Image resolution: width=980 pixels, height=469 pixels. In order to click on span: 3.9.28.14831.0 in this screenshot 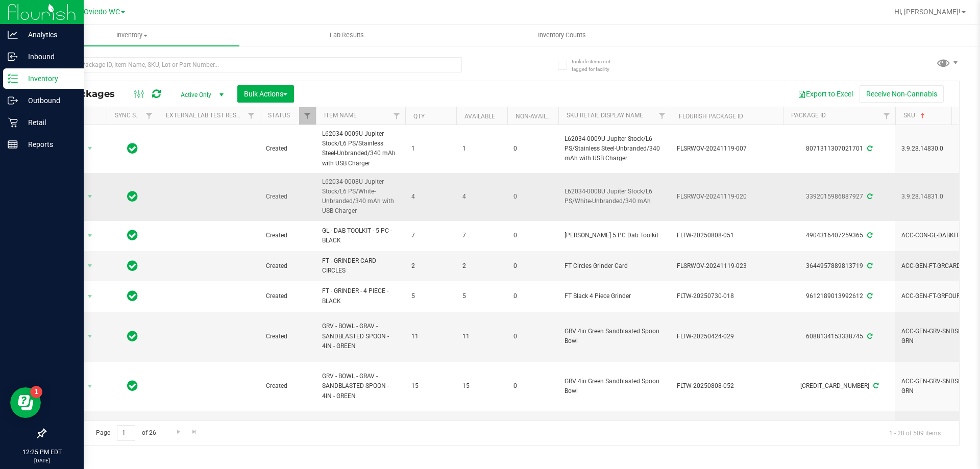, I will do `click(940, 196)`.